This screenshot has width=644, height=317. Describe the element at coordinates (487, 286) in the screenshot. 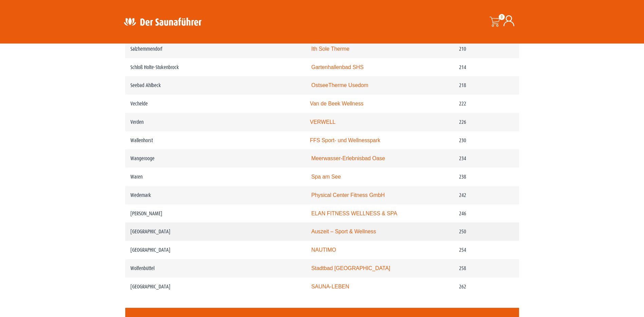

I see `td: 262` at that location.